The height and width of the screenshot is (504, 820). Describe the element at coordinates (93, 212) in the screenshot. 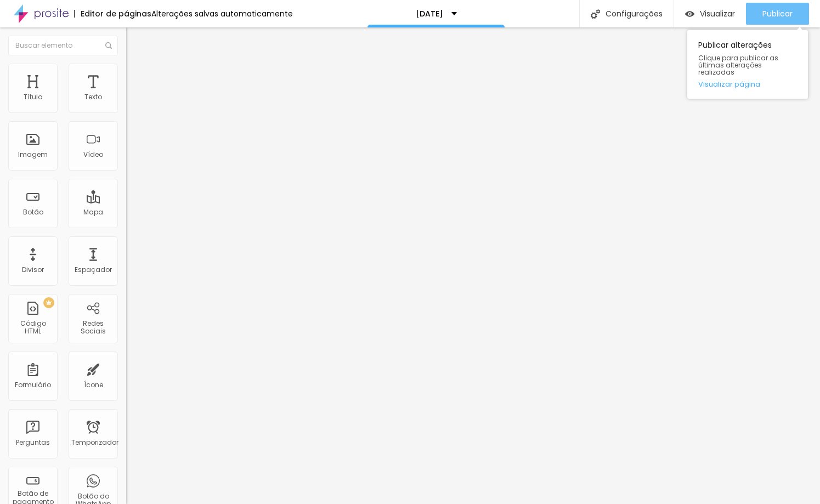

I see `font: Mapa` at that location.